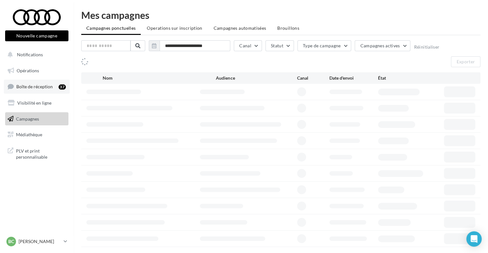  Describe the element at coordinates (27, 118) in the screenshot. I see `span: Campagnes` at that location.